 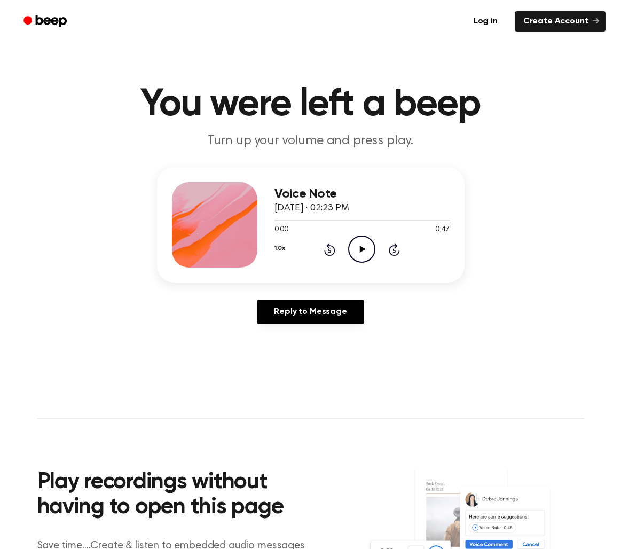 I want to click on a: Reply to Message, so click(x=310, y=312).